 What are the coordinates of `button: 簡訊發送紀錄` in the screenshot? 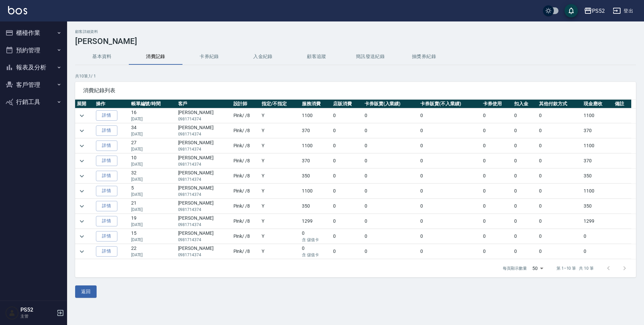 It's located at (370, 57).